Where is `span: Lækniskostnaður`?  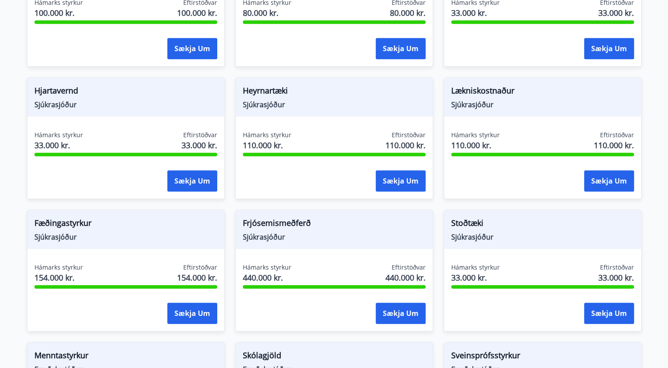 span: Lækniskostnaður is located at coordinates (542, 92).